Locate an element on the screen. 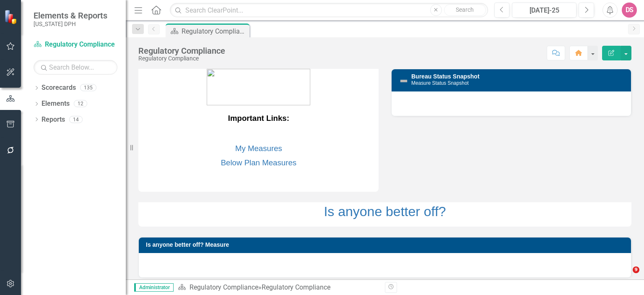 This screenshot has height=295, width=644. h3: Is anyone better off? Measure is located at coordinates (386, 245).